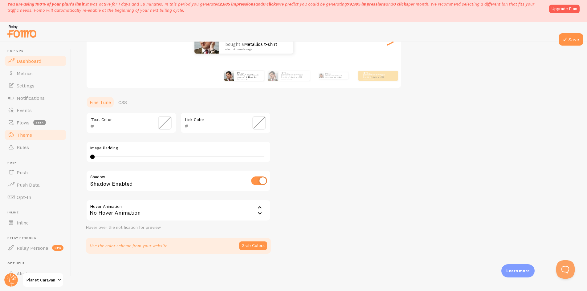 This screenshot has width=587, height=291. What do you see at coordinates (564, 9) in the screenshot?
I see `a: Upgrade Plan` at bounding box center [564, 9].